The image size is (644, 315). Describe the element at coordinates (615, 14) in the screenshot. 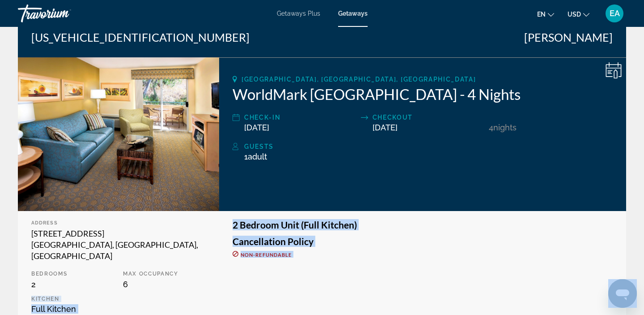

I see `button: User Menu` at that location.